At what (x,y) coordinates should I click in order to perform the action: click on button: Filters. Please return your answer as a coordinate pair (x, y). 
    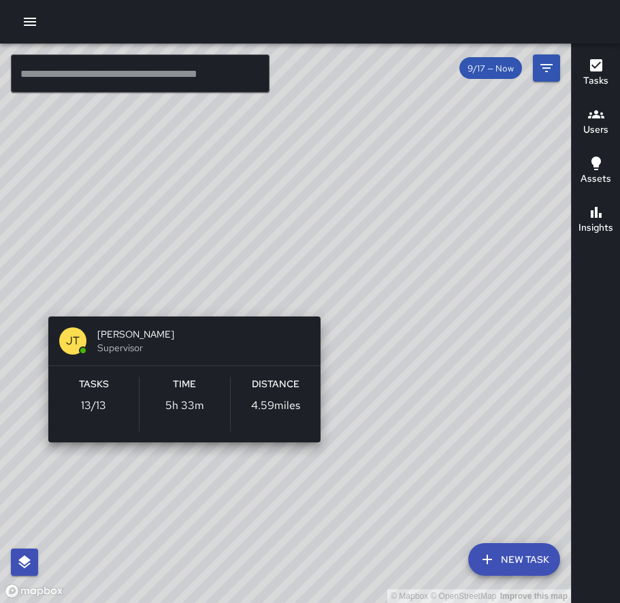
    Looking at the image, I should click on (546, 68).